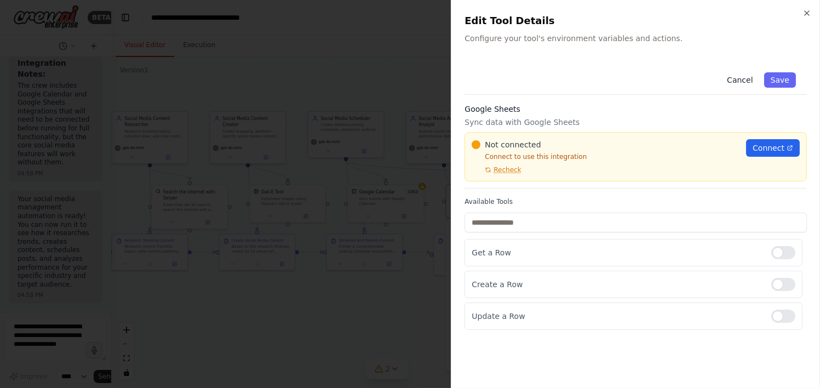 The image size is (820, 388). What do you see at coordinates (635, 122) in the screenshot?
I see `p: Sync data with Google Sheets` at bounding box center [635, 122].